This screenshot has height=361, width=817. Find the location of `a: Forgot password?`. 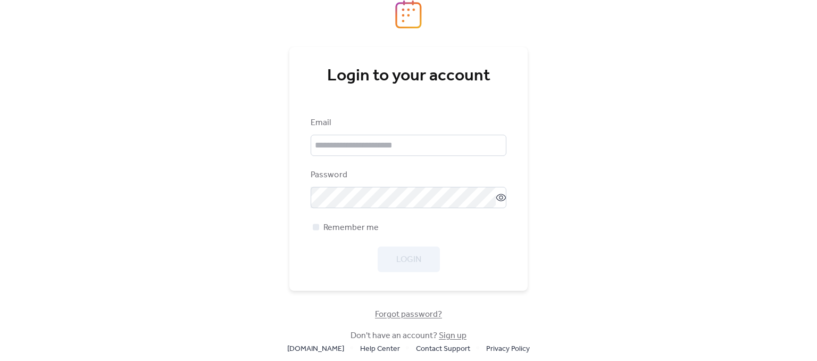

a: Forgot password? is located at coordinates (409, 314).